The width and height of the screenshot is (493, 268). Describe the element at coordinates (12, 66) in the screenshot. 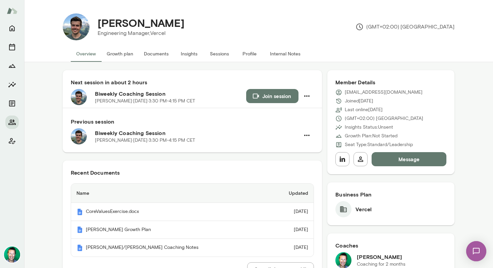

I see `button: Growth Plan` at that location.